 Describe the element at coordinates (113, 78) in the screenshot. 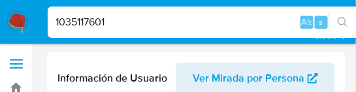

I see `h1: Información de Usuario` at that location.